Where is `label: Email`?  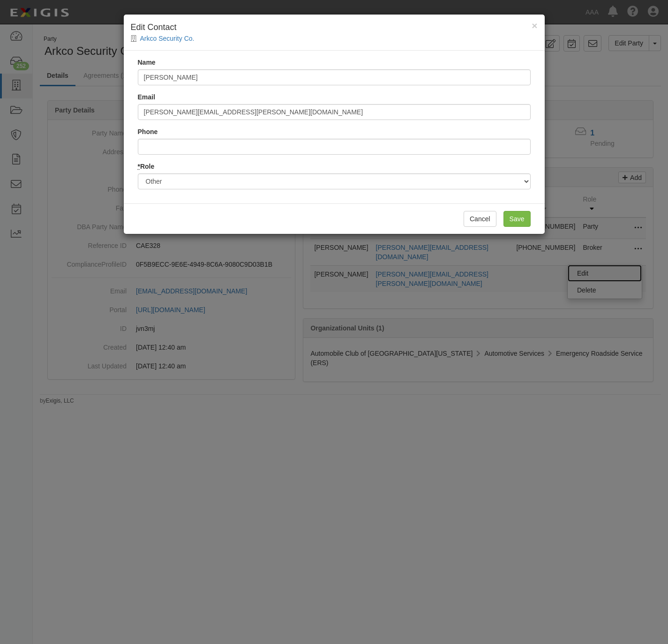
label: Email is located at coordinates (146, 97).